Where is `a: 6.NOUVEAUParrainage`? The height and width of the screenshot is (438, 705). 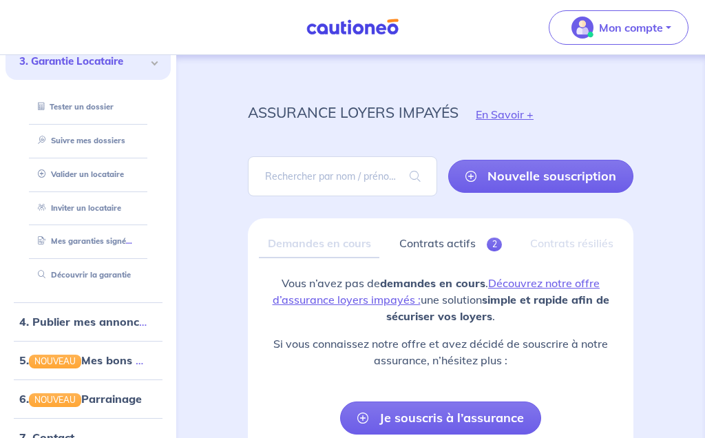 a: 6.NOUVEAUParrainage is located at coordinates (81, 399).